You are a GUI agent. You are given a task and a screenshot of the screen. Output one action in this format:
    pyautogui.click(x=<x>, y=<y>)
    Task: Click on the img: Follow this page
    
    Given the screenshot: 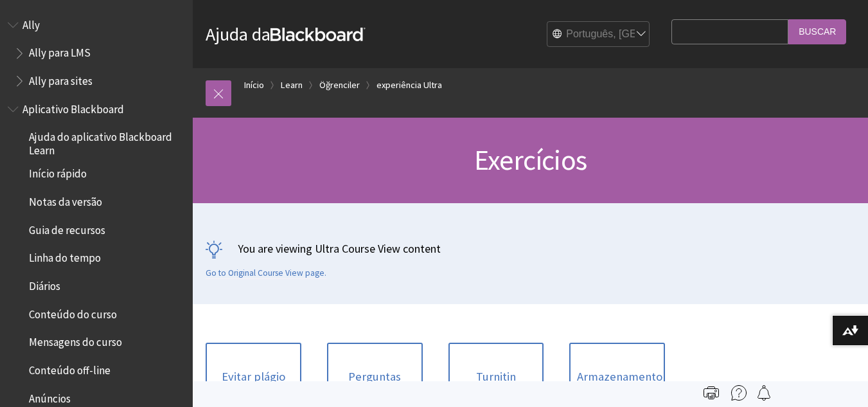 What is the action you would take?
    pyautogui.click(x=764, y=393)
    